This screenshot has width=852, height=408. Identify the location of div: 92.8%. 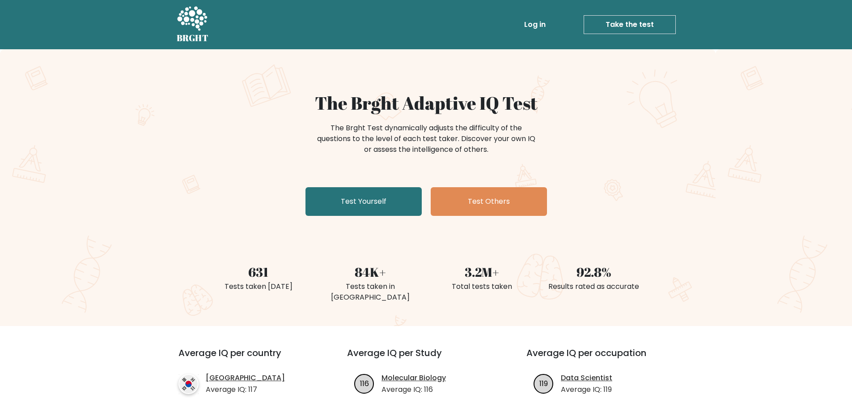
(594, 272).